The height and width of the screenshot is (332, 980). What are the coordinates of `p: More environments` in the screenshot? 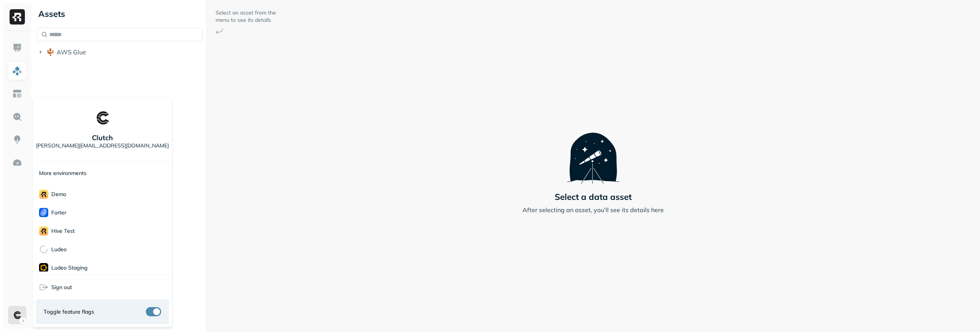 It's located at (63, 173).